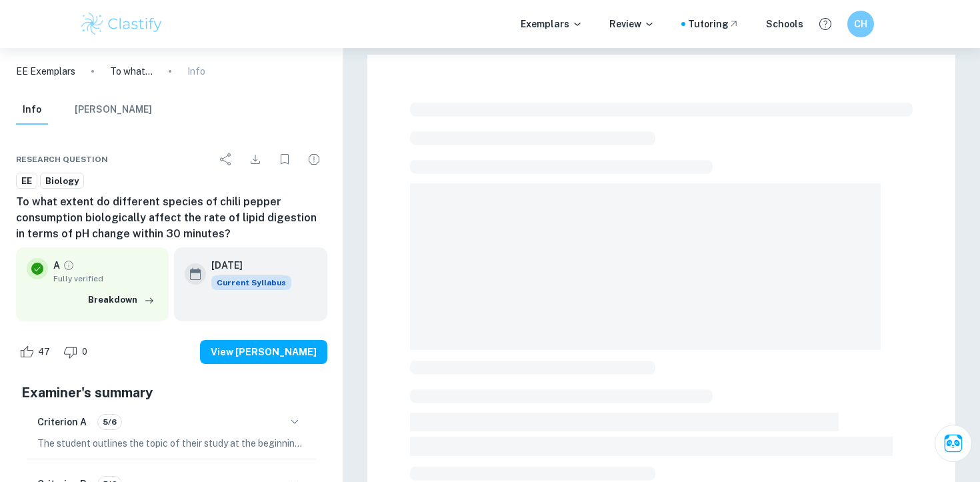  I want to click on span: Fully verified, so click(106, 278).